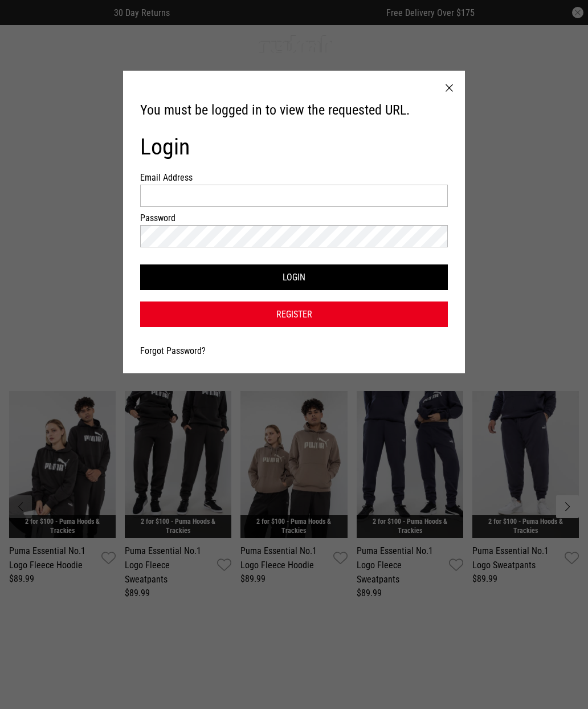  I want to click on h1: Login, so click(294, 147).